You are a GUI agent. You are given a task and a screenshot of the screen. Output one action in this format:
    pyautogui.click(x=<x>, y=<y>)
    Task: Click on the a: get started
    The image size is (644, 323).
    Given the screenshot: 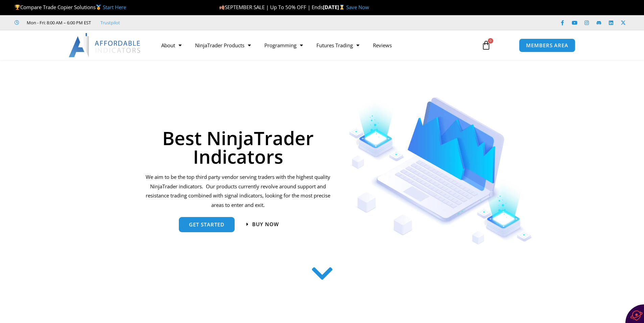 What is the action you would take?
    pyautogui.click(x=206, y=225)
    